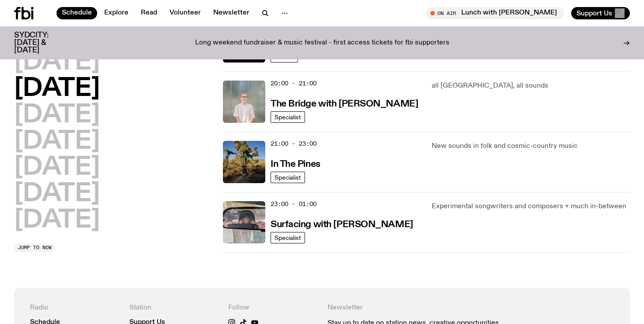 Image resolution: width=644 pixels, height=324 pixels. I want to click on h4: Follow, so click(272, 308).